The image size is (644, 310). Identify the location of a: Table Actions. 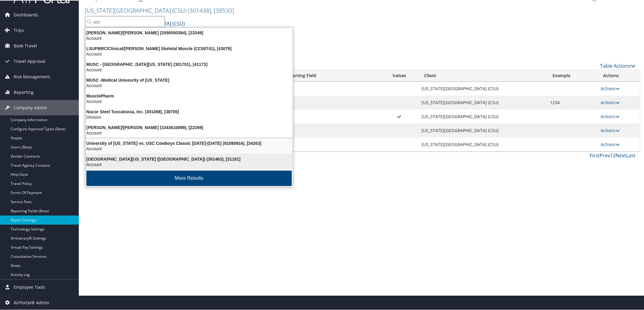
(618, 65).